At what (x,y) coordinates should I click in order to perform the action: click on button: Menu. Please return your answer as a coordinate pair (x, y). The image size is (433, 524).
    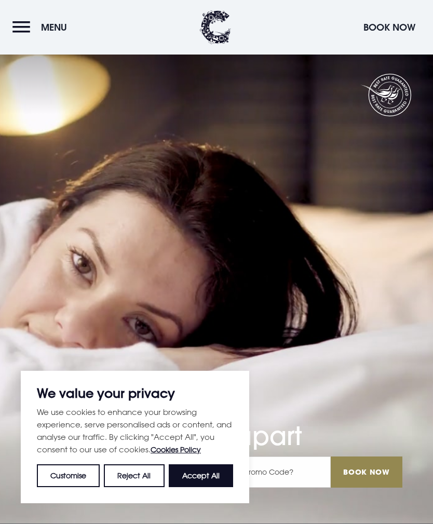
    Looking at the image, I should click on (42, 27).